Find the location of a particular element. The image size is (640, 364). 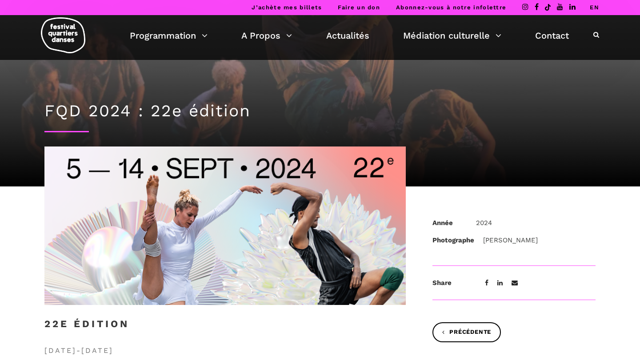

h1: FQD 2024 : 22e édition is located at coordinates (320, 111).